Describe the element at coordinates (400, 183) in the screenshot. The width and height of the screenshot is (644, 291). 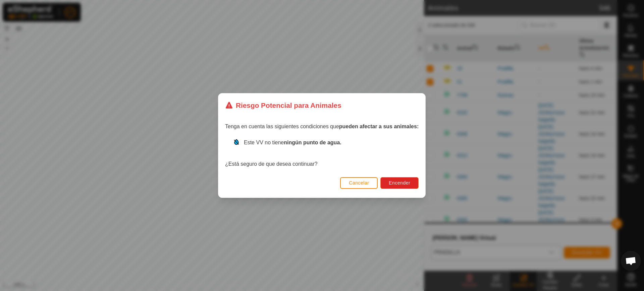
I see `button: Encender` at that location.